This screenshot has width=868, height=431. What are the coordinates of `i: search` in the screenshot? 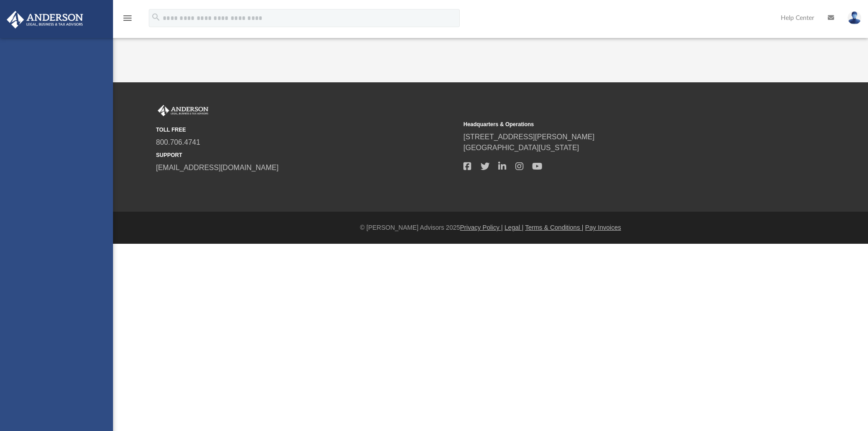 It's located at (156, 17).